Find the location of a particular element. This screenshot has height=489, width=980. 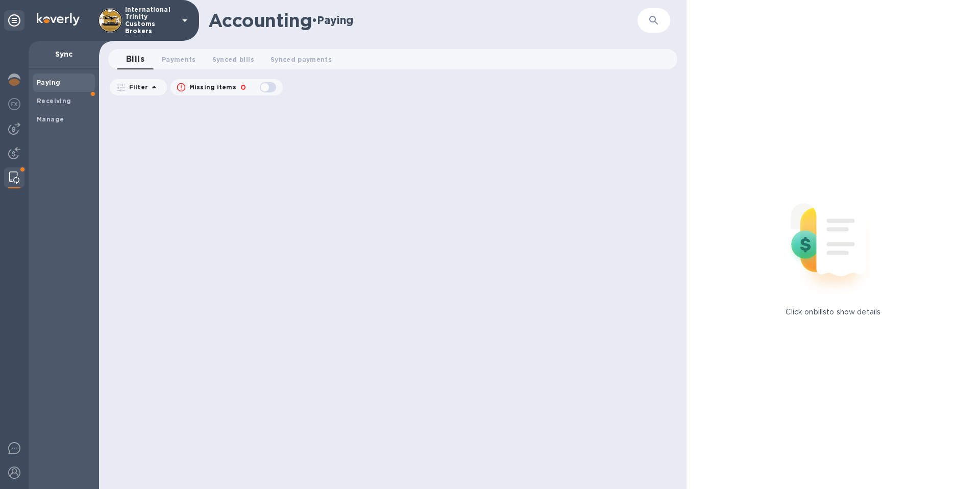

span: Synced bills is located at coordinates (233, 59).